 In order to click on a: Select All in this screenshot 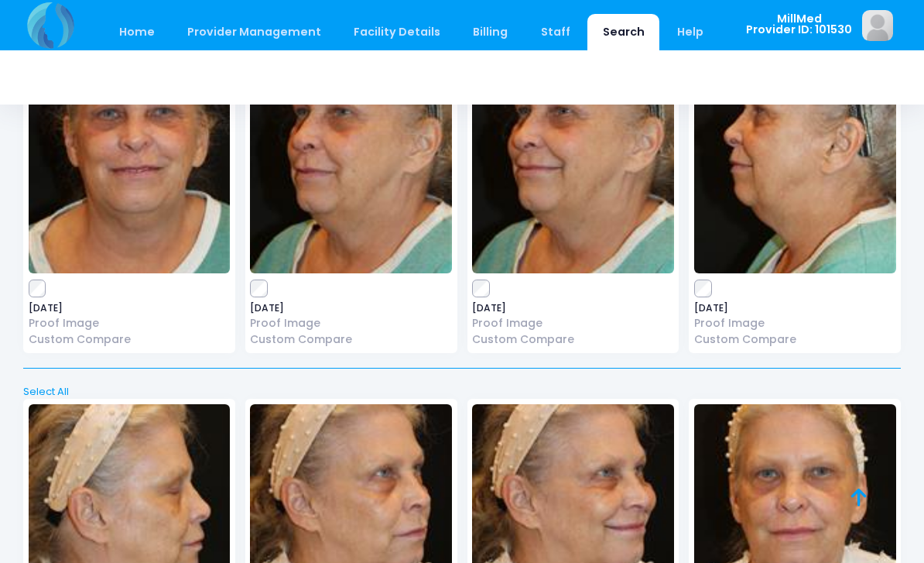, I will do `click(462, 392)`.